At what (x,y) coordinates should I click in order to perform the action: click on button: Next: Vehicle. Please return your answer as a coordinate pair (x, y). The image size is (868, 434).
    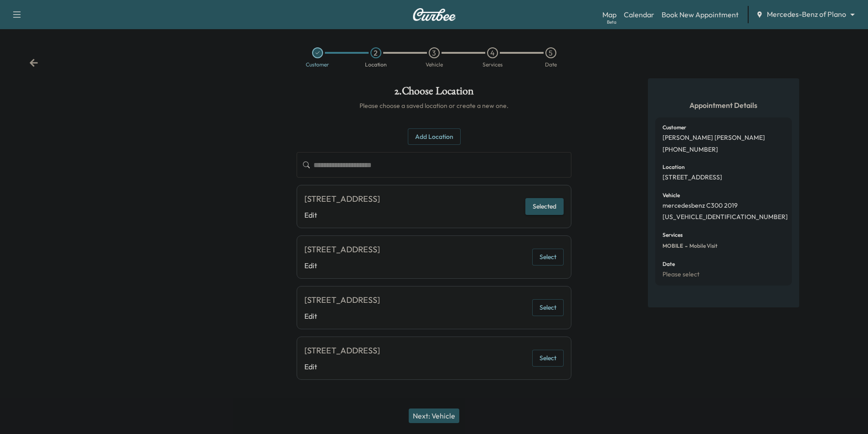
    Looking at the image, I should click on (434, 416).